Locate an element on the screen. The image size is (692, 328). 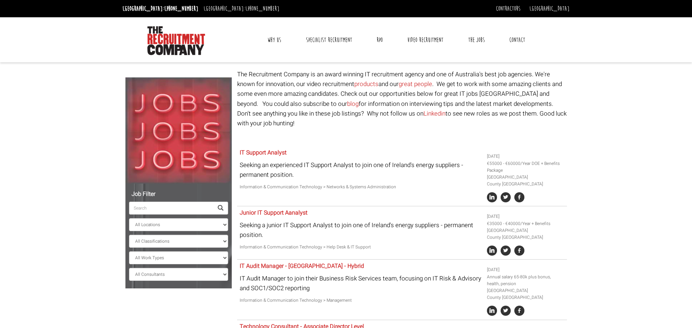
p: Seeking a junior IT Support Analyst to join one of Ireland's energy suppliers - permanent position. is located at coordinates (360, 230).